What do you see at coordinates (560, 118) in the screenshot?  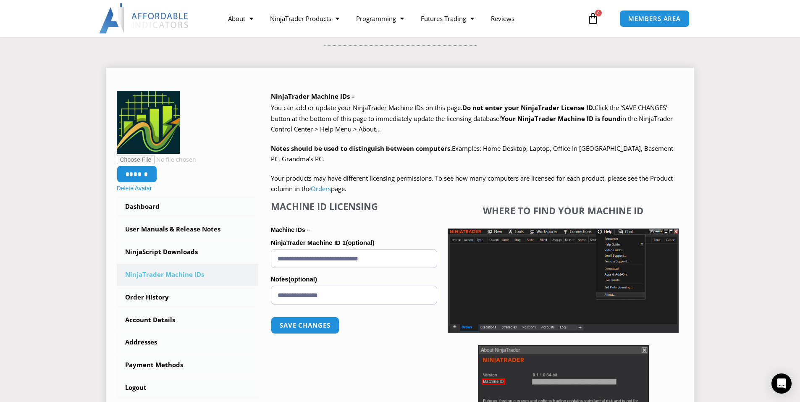 I see `strong: Your NinjaTrader Machine ID is found` at bounding box center [560, 118].